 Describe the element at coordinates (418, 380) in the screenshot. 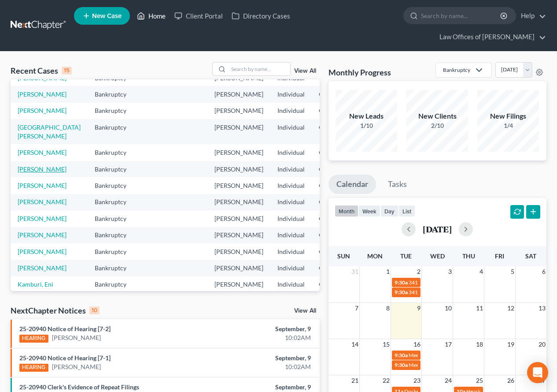

I see `span: 23` at that location.